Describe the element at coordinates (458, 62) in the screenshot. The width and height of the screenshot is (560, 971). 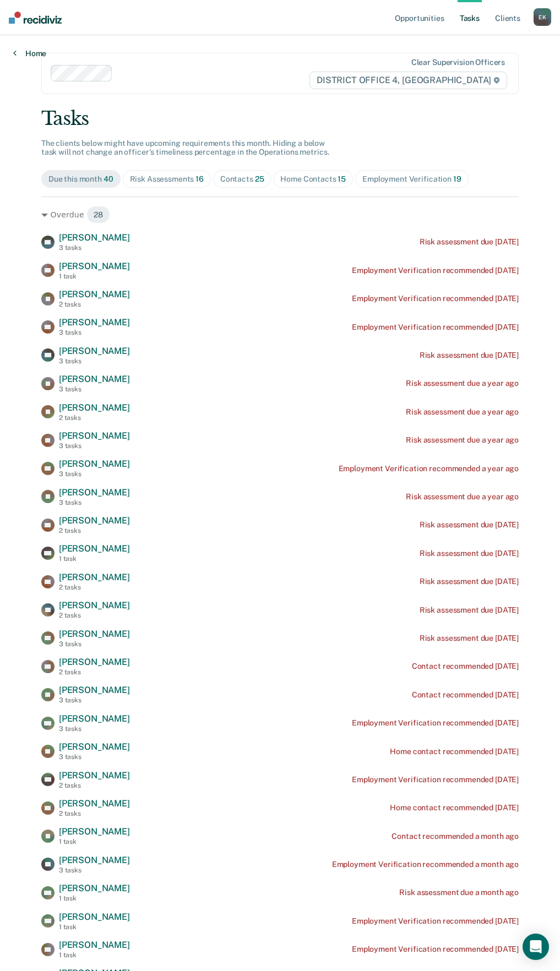
I see `div: Clear supervision officers` at that location.